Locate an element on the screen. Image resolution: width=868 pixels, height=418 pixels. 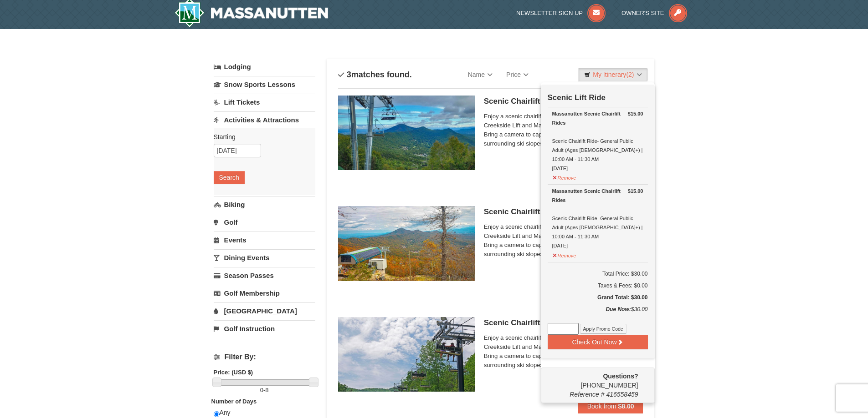
a: Biking is located at coordinates (264, 204).